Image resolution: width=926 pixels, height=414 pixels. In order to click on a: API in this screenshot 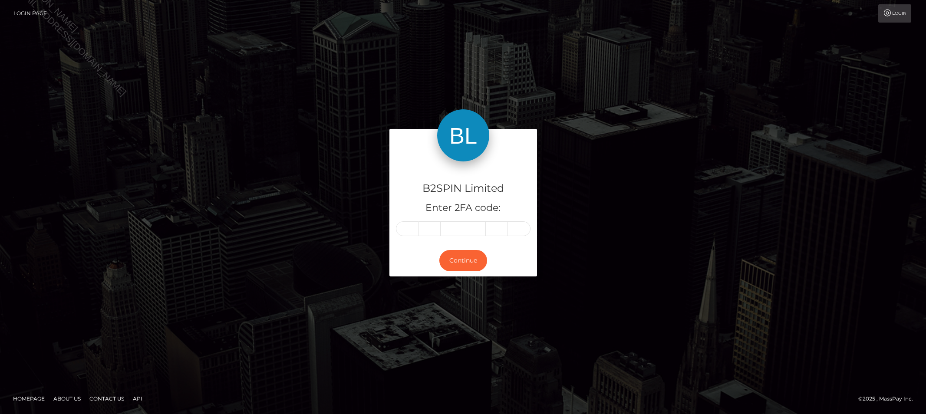, I will do `click(138, 399)`.